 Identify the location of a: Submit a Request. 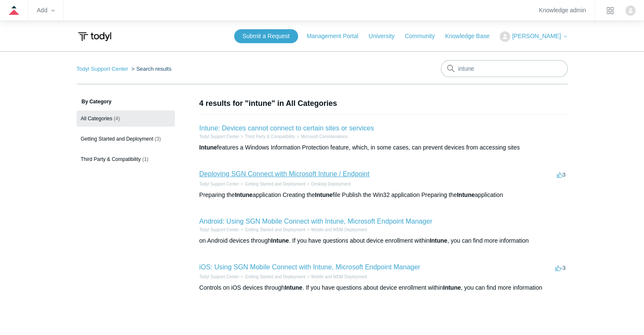
(266, 36).